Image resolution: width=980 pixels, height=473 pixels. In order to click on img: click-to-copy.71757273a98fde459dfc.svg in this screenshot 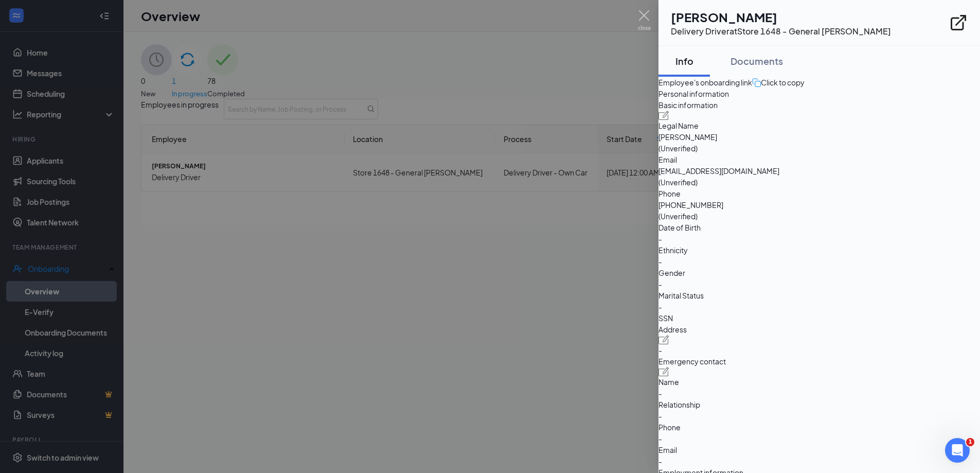, I will do `click(756, 82)`.